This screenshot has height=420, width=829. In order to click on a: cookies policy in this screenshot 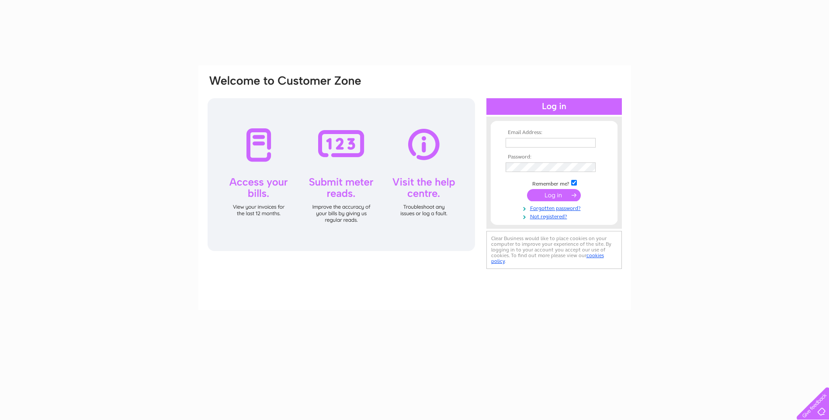, I will do `click(547, 258)`.